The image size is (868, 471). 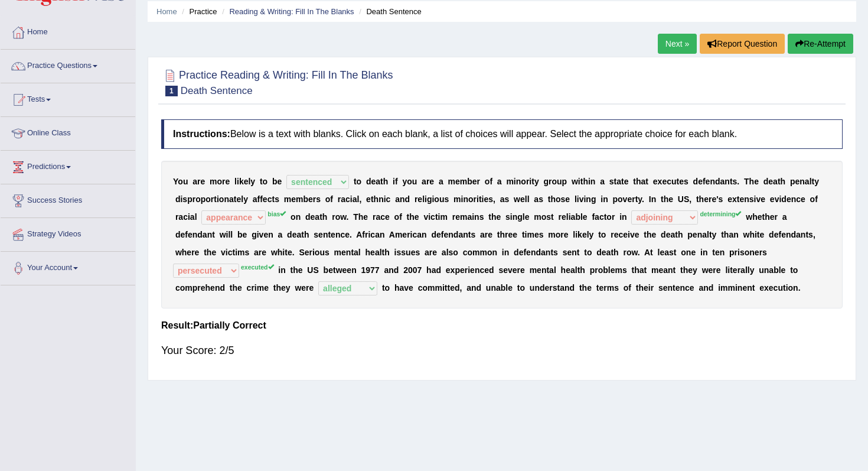 What do you see at coordinates (68, 64) in the screenshot?
I see `a: Practice Questions` at bounding box center [68, 64].